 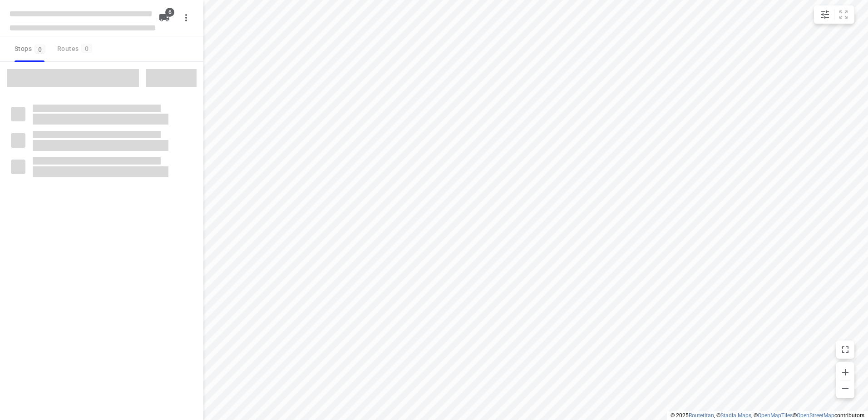 What do you see at coordinates (767, 416) in the screenshot?
I see `li: © 2025 , © , © © contributors` at bounding box center [767, 416].